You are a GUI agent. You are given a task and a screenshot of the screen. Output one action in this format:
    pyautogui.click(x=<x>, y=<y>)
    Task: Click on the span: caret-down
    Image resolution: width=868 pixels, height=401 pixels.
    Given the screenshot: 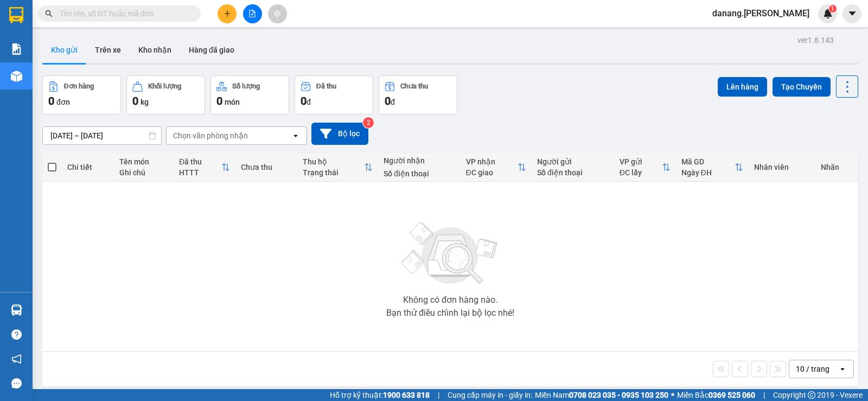 What is the action you would take?
    pyautogui.click(x=853, y=14)
    